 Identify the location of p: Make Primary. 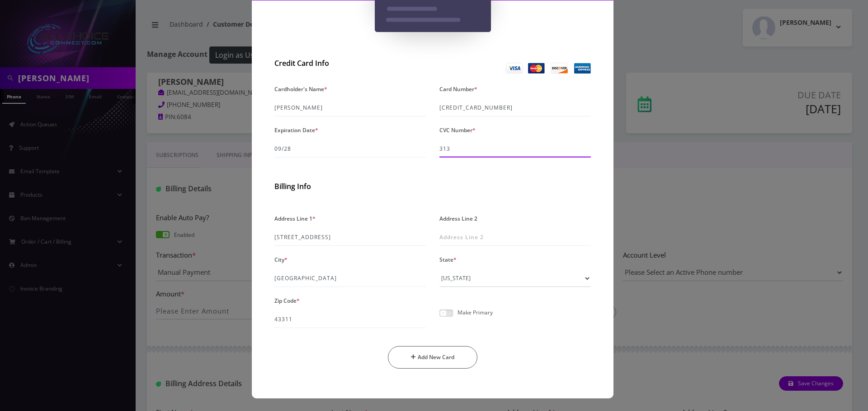
(475, 312).